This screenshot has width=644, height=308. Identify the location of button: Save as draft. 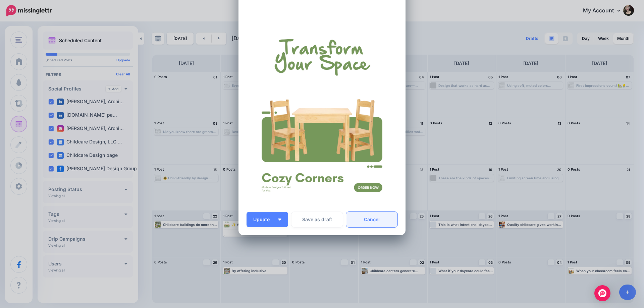
(317, 220).